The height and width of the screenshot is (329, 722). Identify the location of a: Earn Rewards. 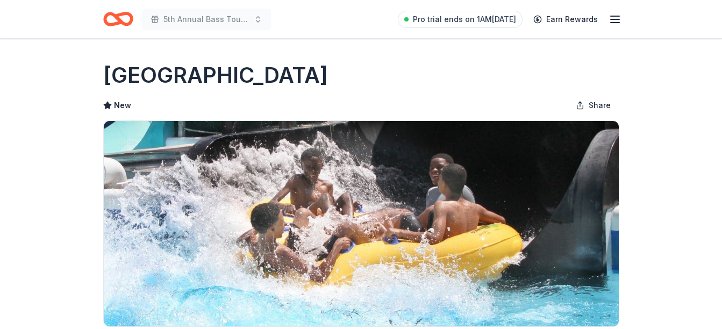
(566, 19).